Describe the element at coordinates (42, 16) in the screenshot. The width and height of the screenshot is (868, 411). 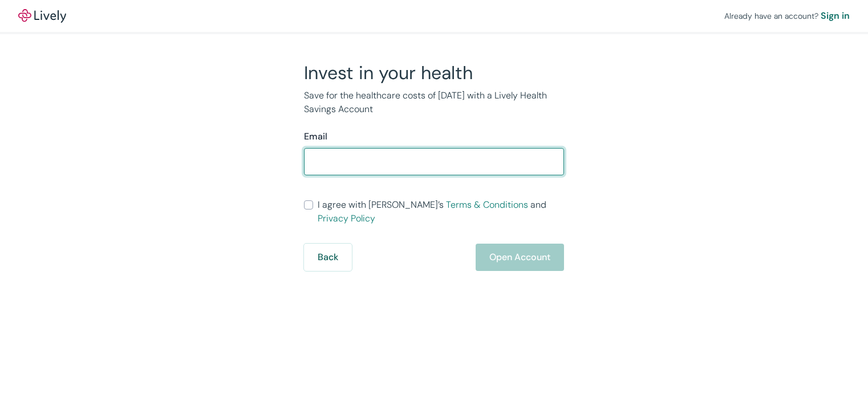
I see `img: Lively` at that location.